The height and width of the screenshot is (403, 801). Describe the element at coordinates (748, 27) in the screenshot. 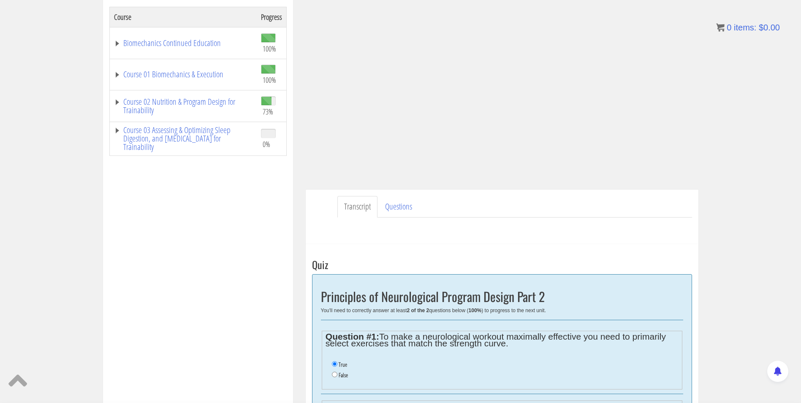

I see `a: 0 items: $0.00` at that location.